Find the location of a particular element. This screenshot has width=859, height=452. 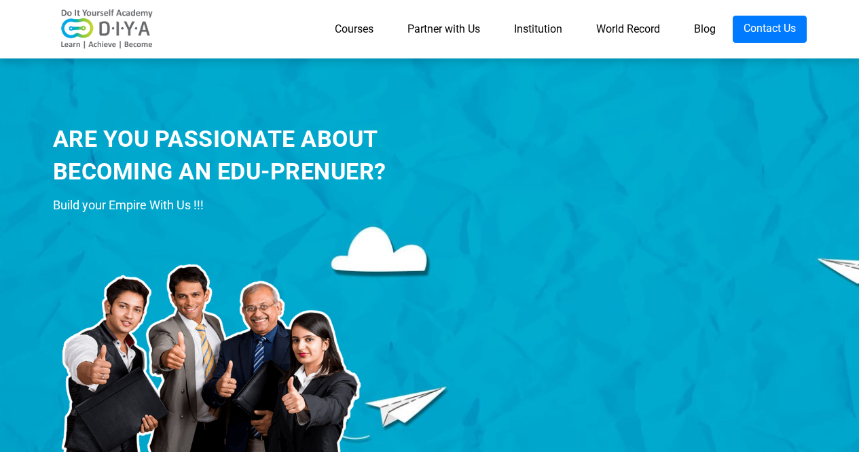

a: Partner with Us is located at coordinates (444, 29).